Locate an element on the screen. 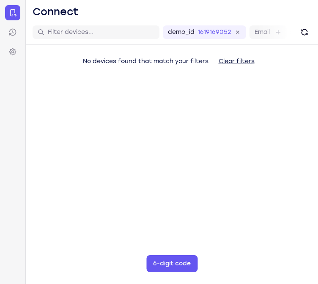 This screenshot has width=318, height=284. a: Connect is located at coordinates (13, 13).